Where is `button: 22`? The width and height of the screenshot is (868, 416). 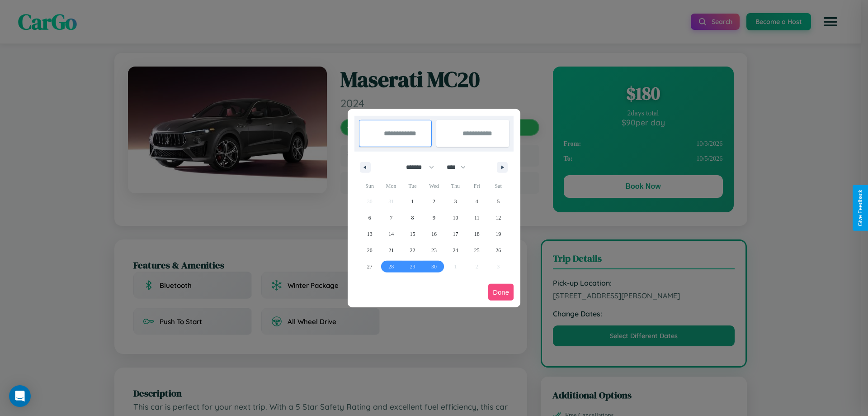
button: 22 is located at coordinates (412, 250).